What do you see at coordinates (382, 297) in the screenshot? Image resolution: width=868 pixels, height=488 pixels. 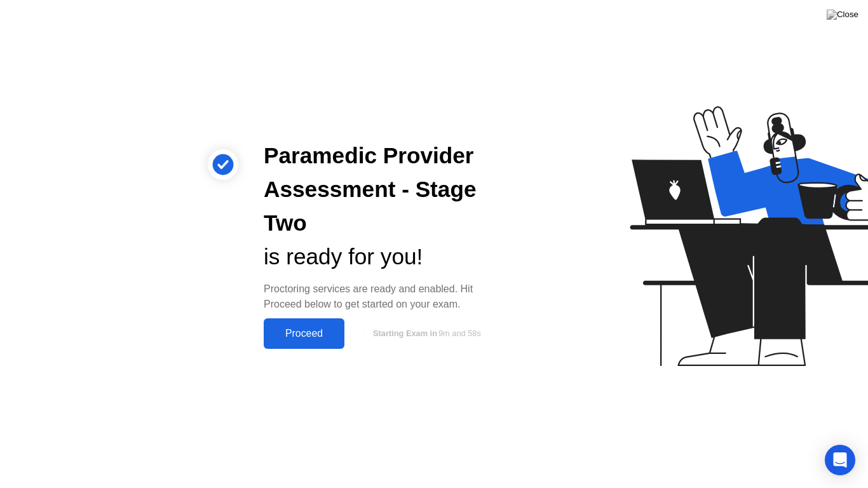 I see `div: Proctoring services are ready and enabled. Hit Proceed below to get started on your exam.` at bounding box center [382, 297].